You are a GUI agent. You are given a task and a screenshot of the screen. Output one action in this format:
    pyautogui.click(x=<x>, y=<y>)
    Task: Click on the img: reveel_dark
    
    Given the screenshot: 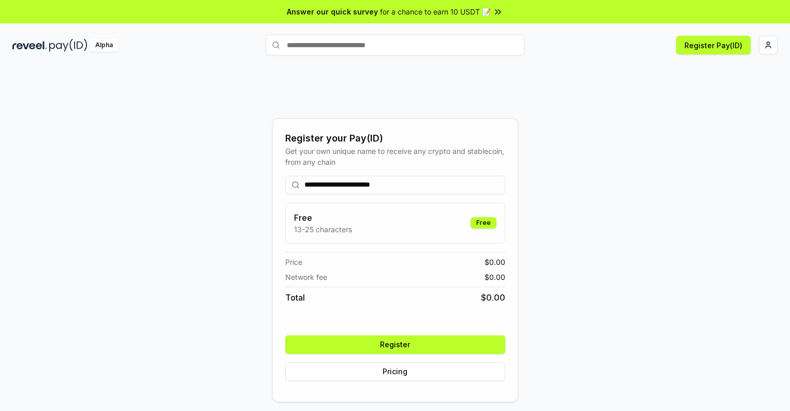 What is the action you would take?
    pyautogui.click(x=30, y=45)
    